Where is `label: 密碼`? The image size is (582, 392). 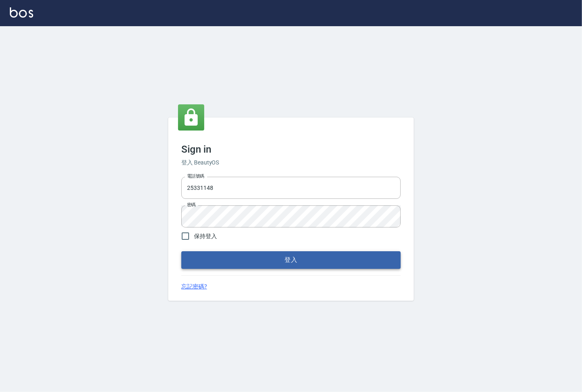 label: 密碼 is located at coordinates (191, 204).